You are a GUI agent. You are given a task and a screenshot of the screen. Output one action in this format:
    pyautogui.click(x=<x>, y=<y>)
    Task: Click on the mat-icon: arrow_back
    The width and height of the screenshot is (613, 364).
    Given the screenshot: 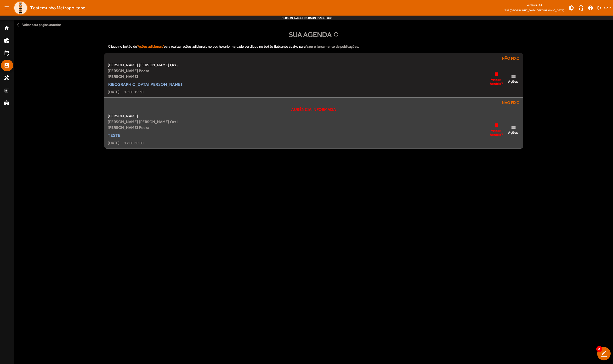 What is the action you would take?
    pyautogui.click(x=19, y=25)
    